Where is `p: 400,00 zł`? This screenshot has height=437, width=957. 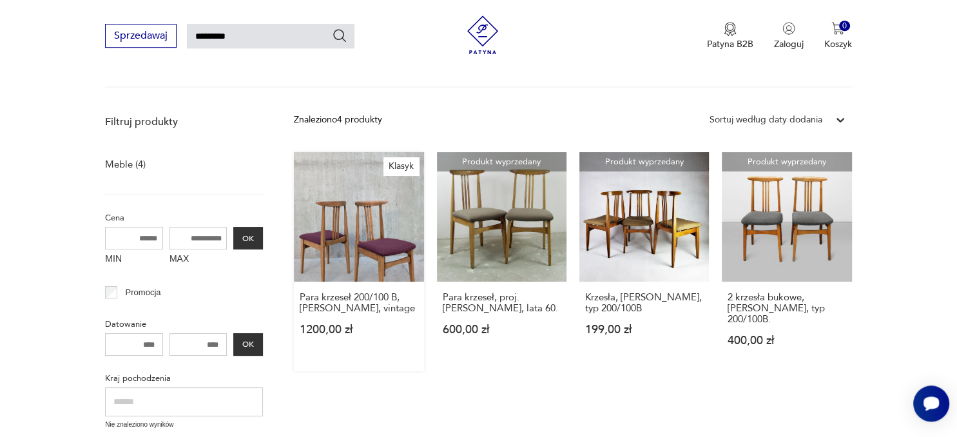
p: 400,00 zł is located at coordinates (786, 340).